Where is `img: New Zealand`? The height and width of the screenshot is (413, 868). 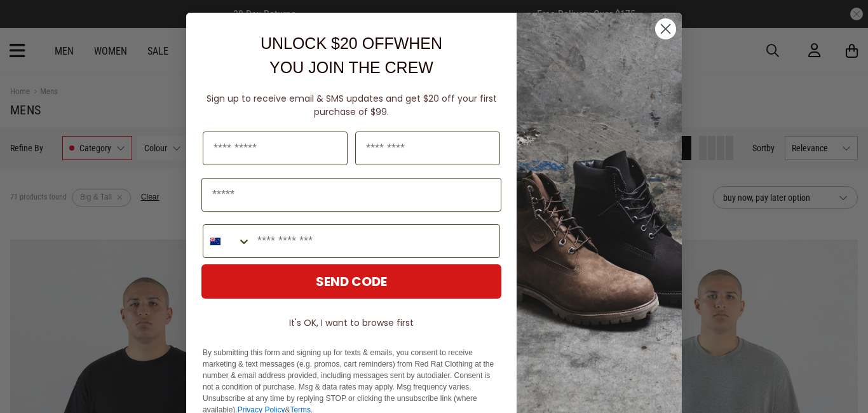
img: New Zealand is located at coordinates (215, 242).